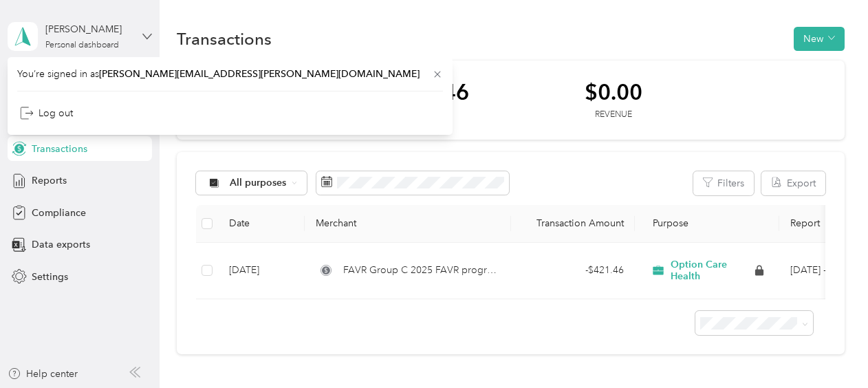  Describe the element at coordinates (258, 183) in the screenshot. I see `span: All purposes` at that location.